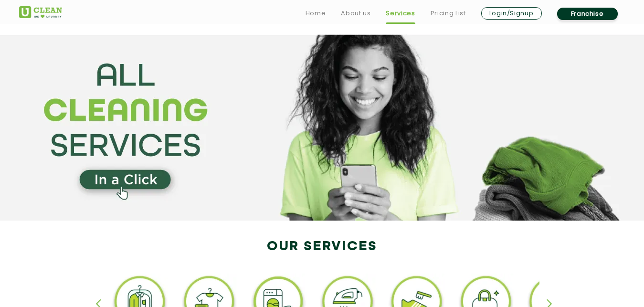 The width and height of the screenshot is (644, 307). What do you see at coordinates (315, 13) in the screenshot?
I see `a: Home` at bounding box center [315, 13].